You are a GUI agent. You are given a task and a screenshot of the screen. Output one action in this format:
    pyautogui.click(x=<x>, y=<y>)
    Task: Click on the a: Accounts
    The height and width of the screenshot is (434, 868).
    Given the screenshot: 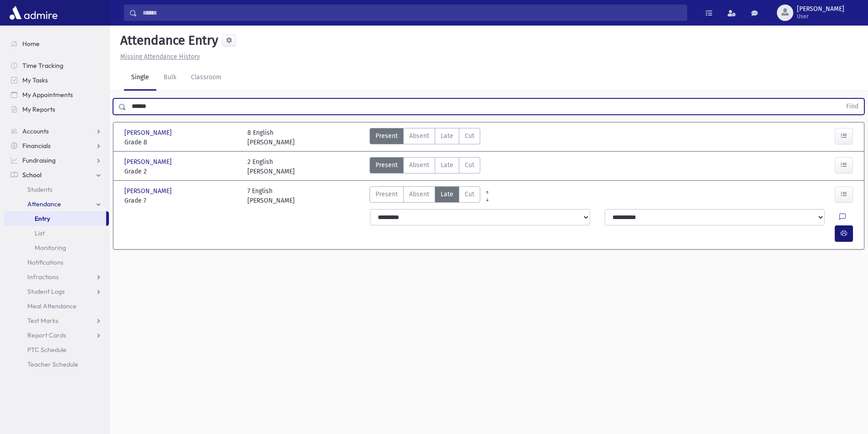 What is the action you would take?
    pyautogui.click(x=56, y=131)
    